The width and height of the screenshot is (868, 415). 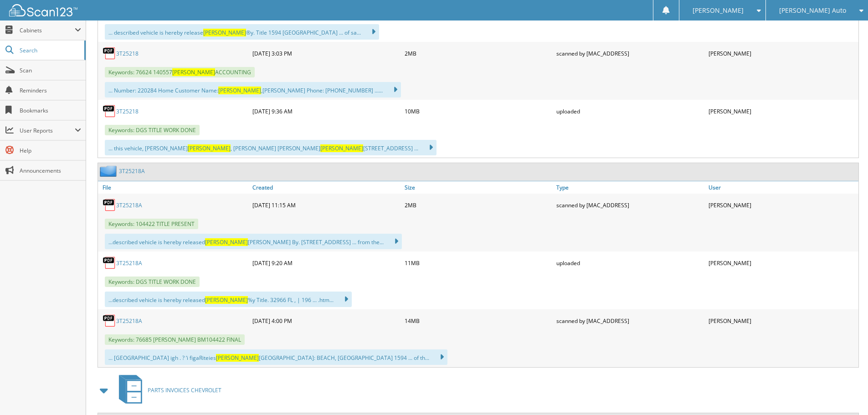 What do you see at coordinates (50, 170) in the screenshot?
I see `span: Announcements` at bounding box center [50, 170].